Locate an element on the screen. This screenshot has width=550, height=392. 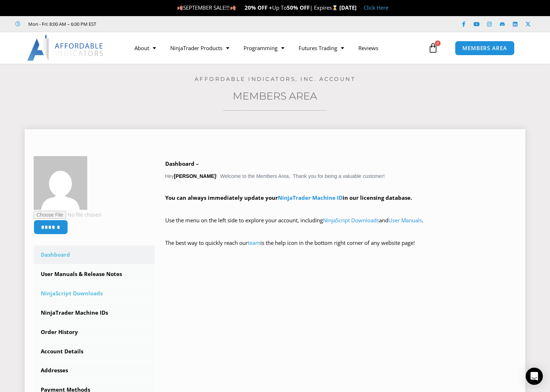
a: 0 is located at coordinates (433, 48).